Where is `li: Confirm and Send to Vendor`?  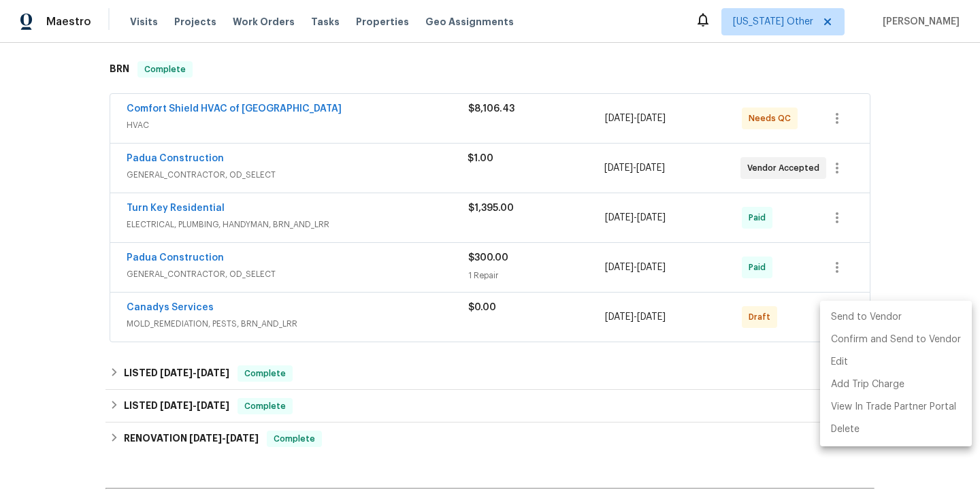 li: Confirm and Send to Vendor is located at coordinates (895, 339).